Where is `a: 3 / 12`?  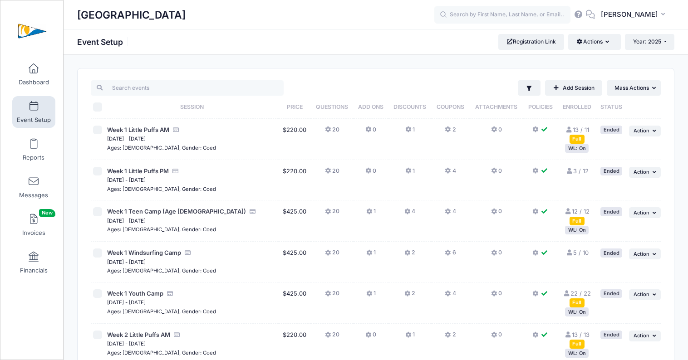 a: 3 / 12 is located at coordinates (577, 171).